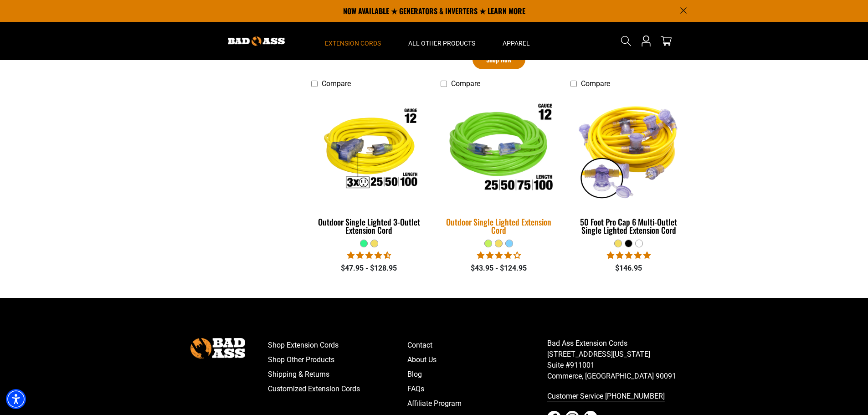  I want to click on img: yellow, so click(629, 149).